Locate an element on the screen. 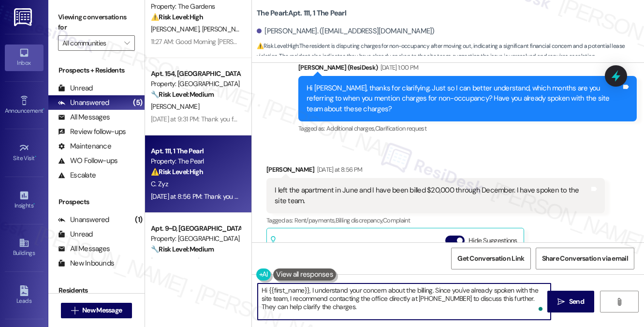 This screenshot has height=327, width=644. div: New Inbounds is located at coordinates (86, 263).